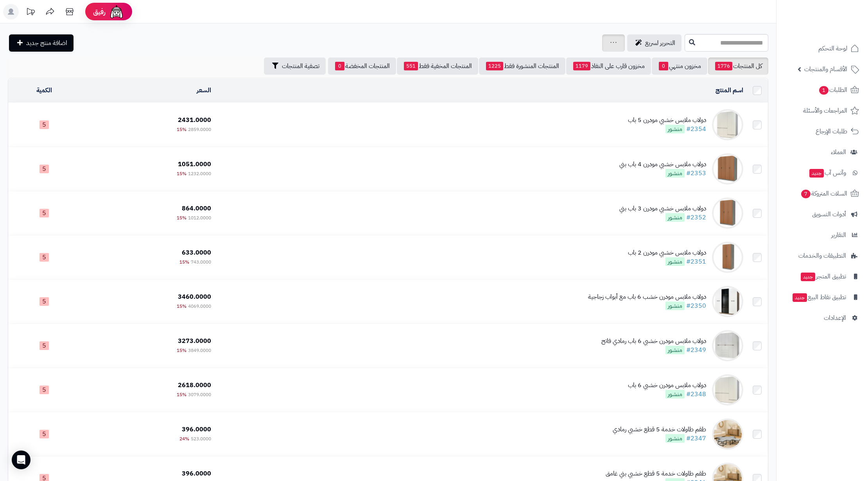 This screenshot has height=481, width=868. I want to click on span: الأقسام والمنتجات, so click(825, 70).